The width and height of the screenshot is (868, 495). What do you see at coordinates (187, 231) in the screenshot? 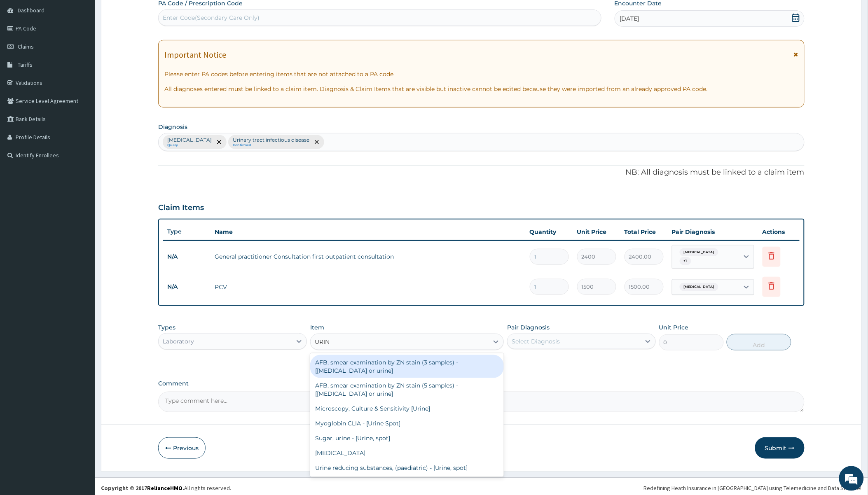
I see `th: Type` at bounding box center [187, 231].